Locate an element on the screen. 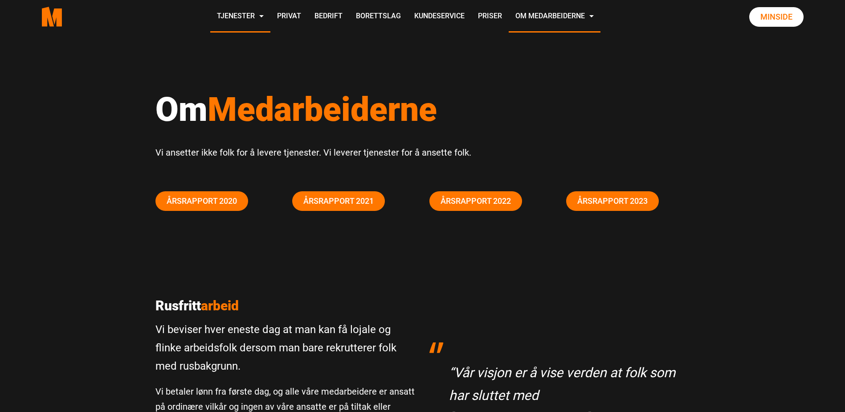 The image size is (845, 412). a: Om Medarbeiderne is located at coordinates (554, 16).